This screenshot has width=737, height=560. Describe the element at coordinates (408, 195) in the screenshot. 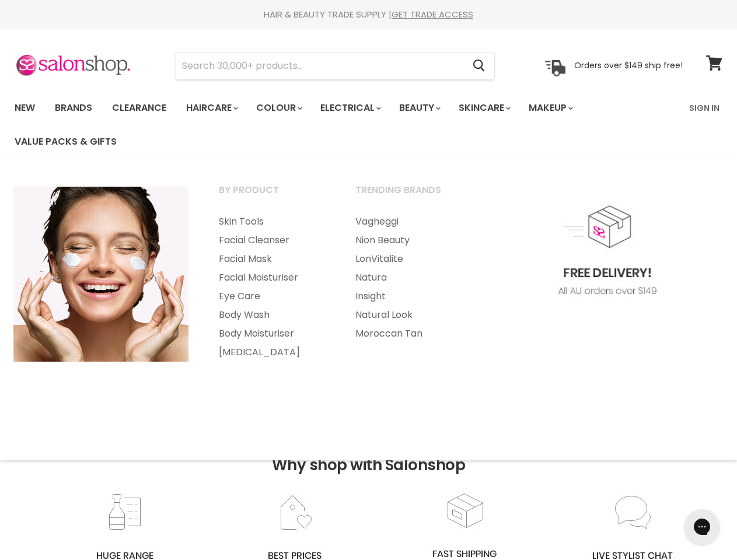

I see `a: Trending Brands` at that location.